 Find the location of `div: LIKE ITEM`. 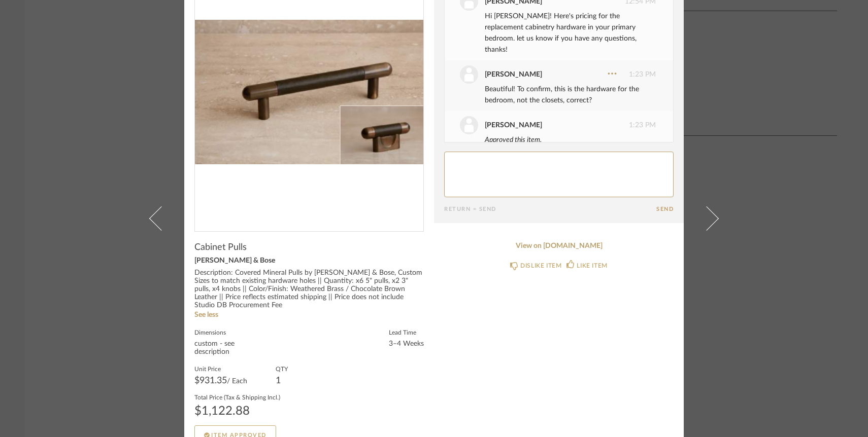

div: LIKE ITEM is located at coordinates (592, 266).